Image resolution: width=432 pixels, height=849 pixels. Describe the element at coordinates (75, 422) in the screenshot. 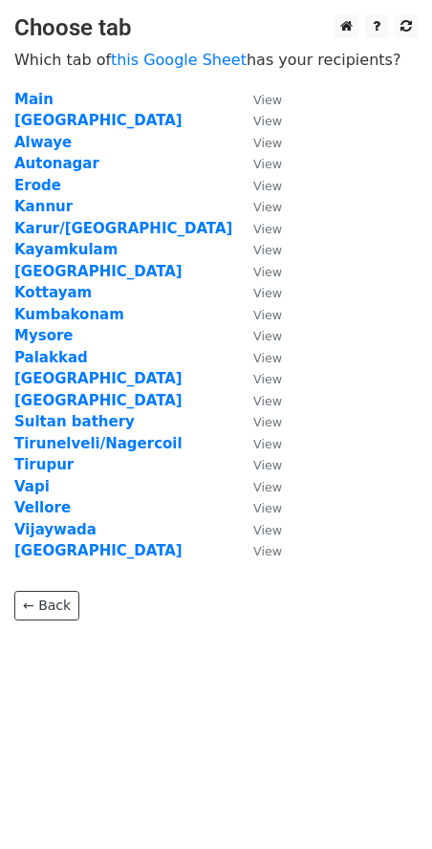

I see `a: Sultan bathery` at that location.